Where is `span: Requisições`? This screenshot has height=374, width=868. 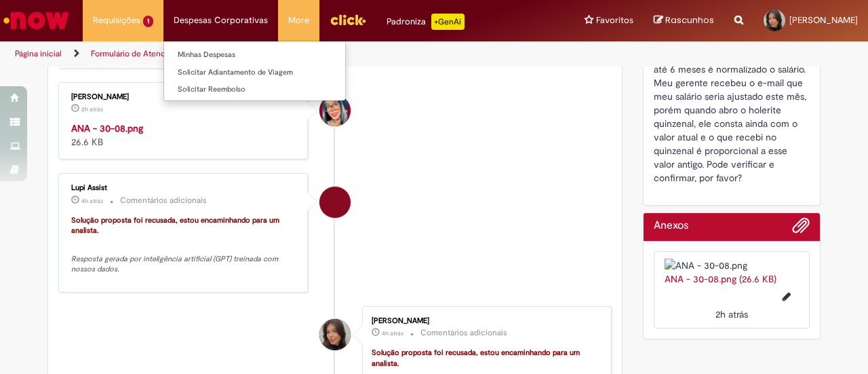 span: Requisições is located at coordinates (117, 21).